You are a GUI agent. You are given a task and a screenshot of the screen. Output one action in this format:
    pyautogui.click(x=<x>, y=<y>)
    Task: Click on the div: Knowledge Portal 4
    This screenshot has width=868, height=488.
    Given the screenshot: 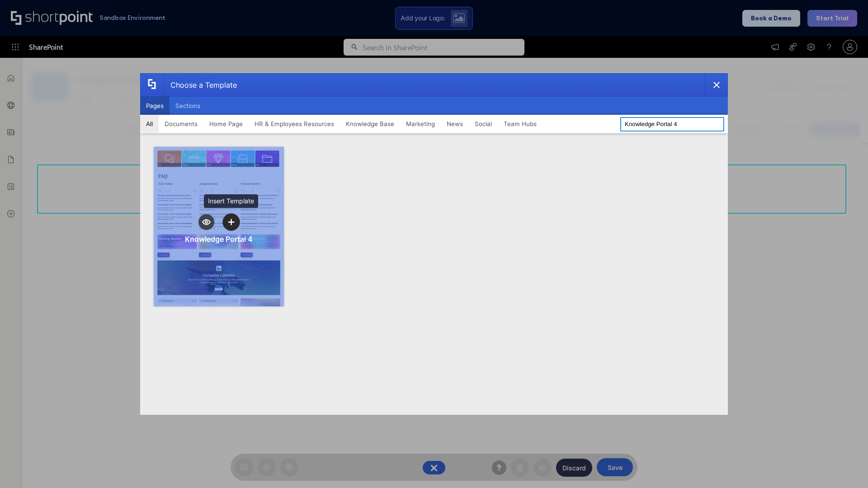 What is the action you would take?
    pyautogui.click(x=219, y=239)
    